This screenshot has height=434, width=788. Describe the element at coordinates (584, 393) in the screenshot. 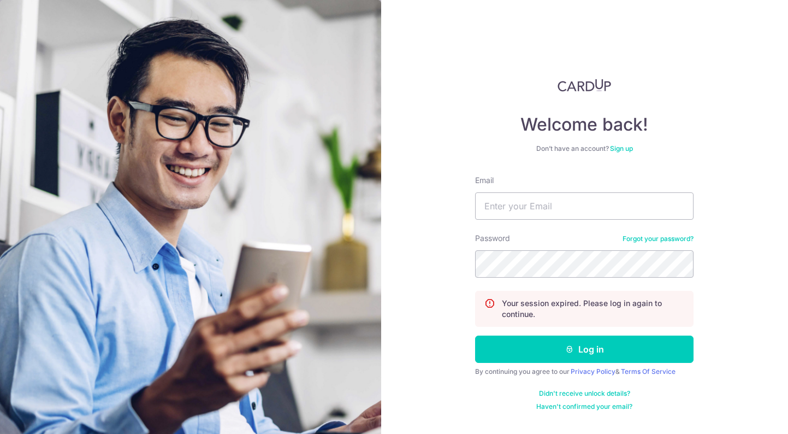

I see `a: Didn't receive unlock details?` at that location.